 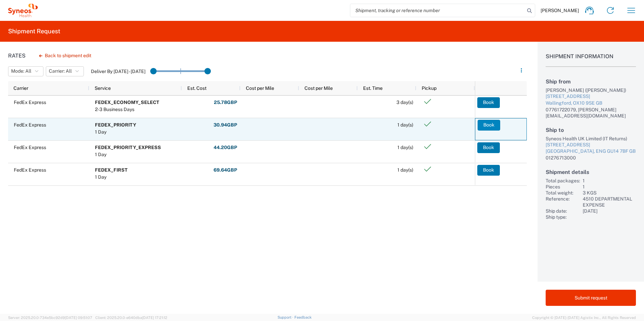 I want to click on div: Reference:, so click(x=563, y=202).